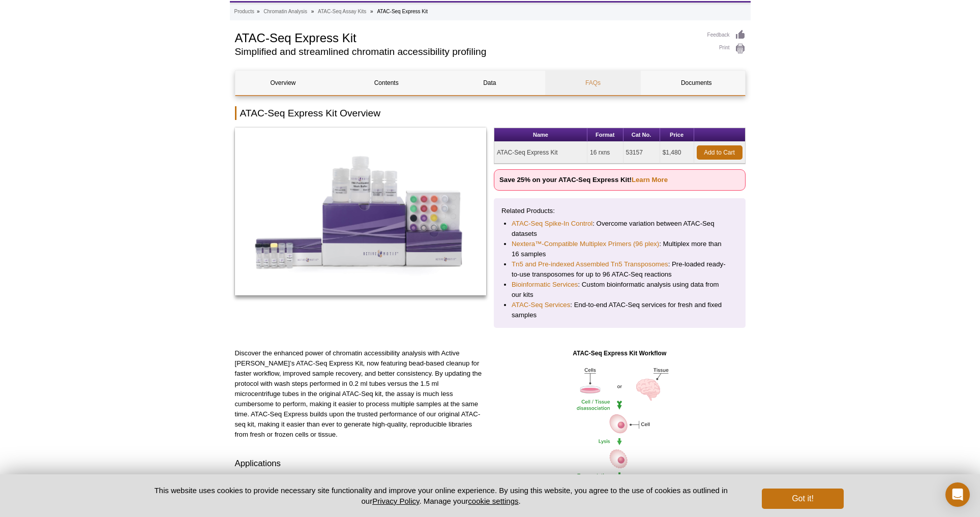  I want to click on h1: ATAC-Seq Express Kit, so click(466, 37).